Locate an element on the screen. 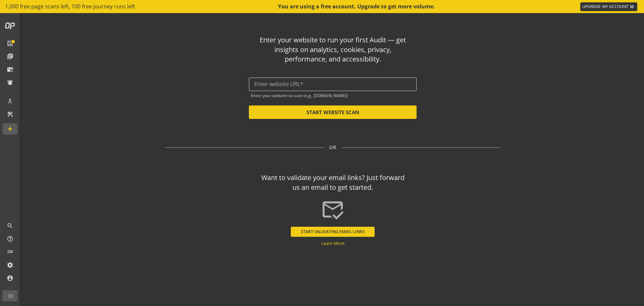  div: Want to validate your email links? Just forward us an email to get started. is located at coordinates (333, 182).